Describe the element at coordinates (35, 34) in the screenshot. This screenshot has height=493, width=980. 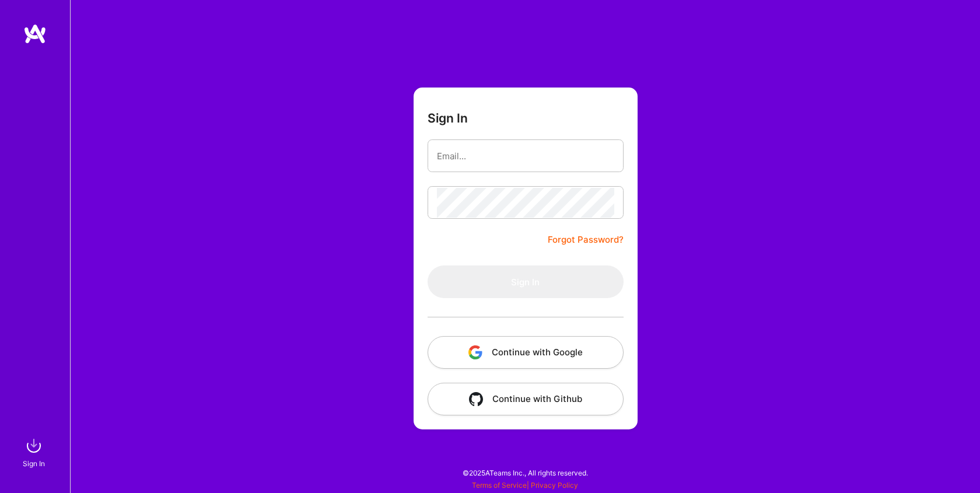
I see `img: logo` at that location.